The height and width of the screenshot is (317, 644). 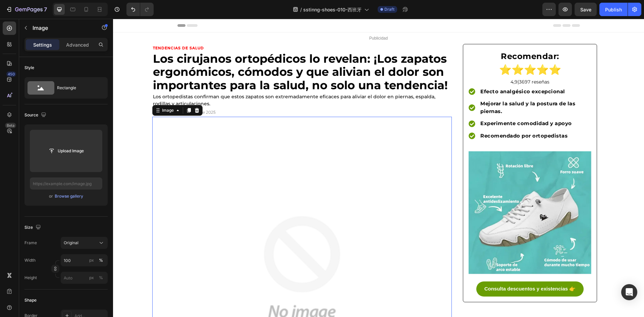 I want to click on button: Browse gallery, so click(x=69, y=196).